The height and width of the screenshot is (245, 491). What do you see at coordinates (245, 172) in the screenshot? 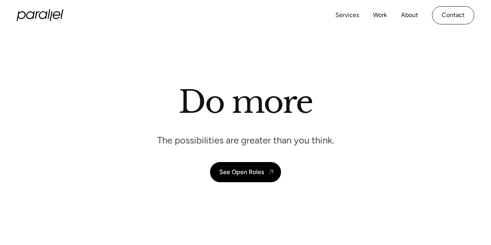
I see `a: See Open Roles` at bounding box center [245, 172].